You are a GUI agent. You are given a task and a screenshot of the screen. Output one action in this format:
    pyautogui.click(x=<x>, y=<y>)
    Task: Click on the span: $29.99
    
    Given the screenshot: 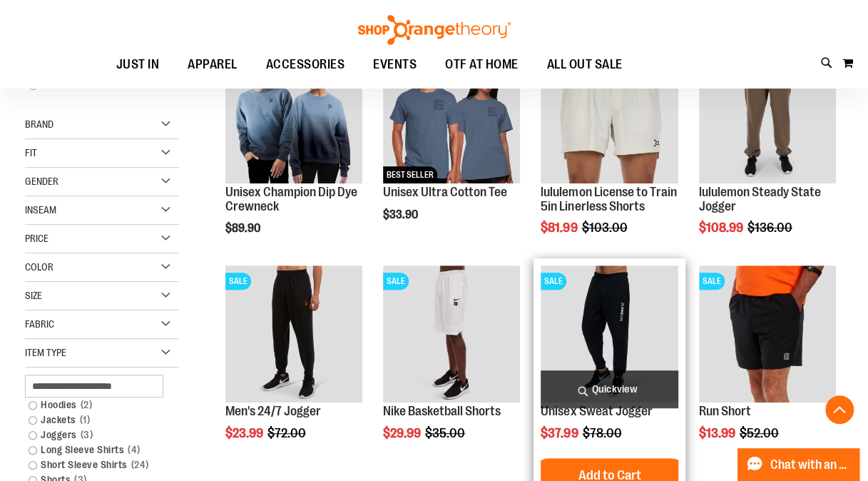 What is the action you would take?
    pyautogui.click(x=403, y=433)
    